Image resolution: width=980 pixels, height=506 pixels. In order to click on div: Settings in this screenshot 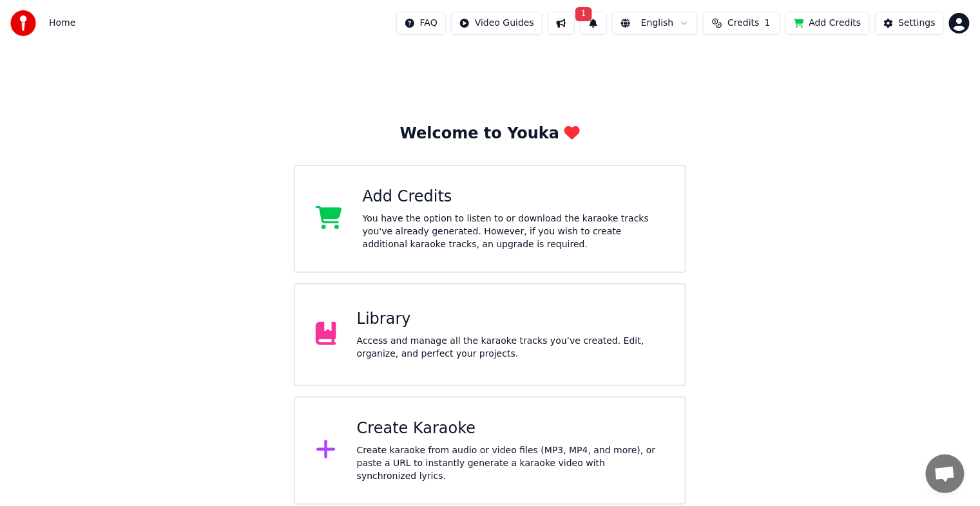, I will do `click(917, 24)`.